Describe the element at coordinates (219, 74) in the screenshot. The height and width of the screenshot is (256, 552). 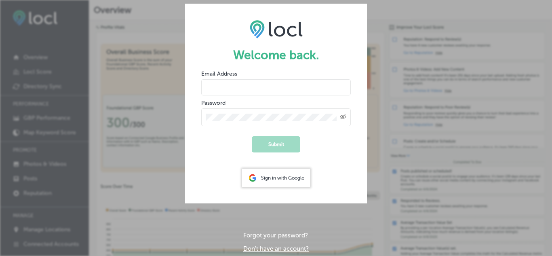
I see `label: Email Address` at that location.